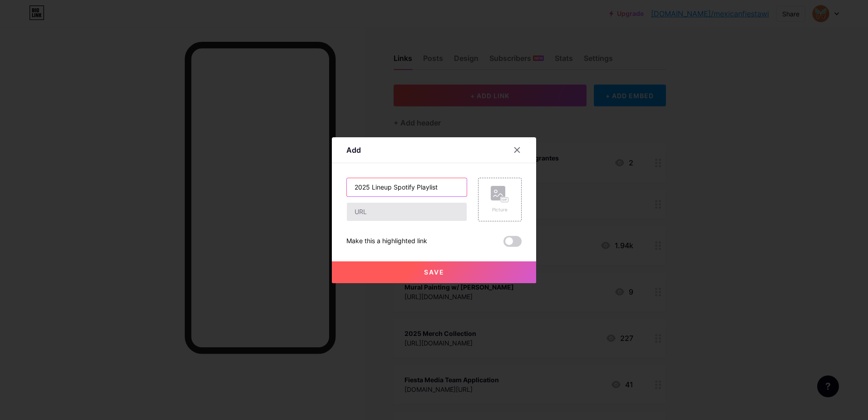  I want to click on div: Add, so click(353, 149).